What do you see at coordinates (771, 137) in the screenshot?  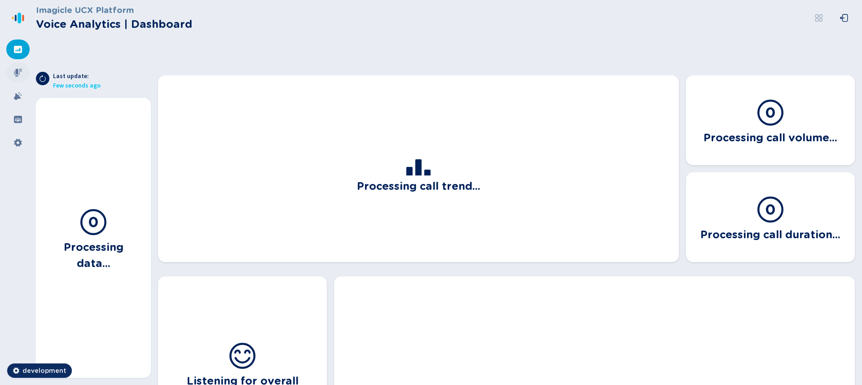 I see `h3: Processing call volume...` at bounding box center [771, 137].